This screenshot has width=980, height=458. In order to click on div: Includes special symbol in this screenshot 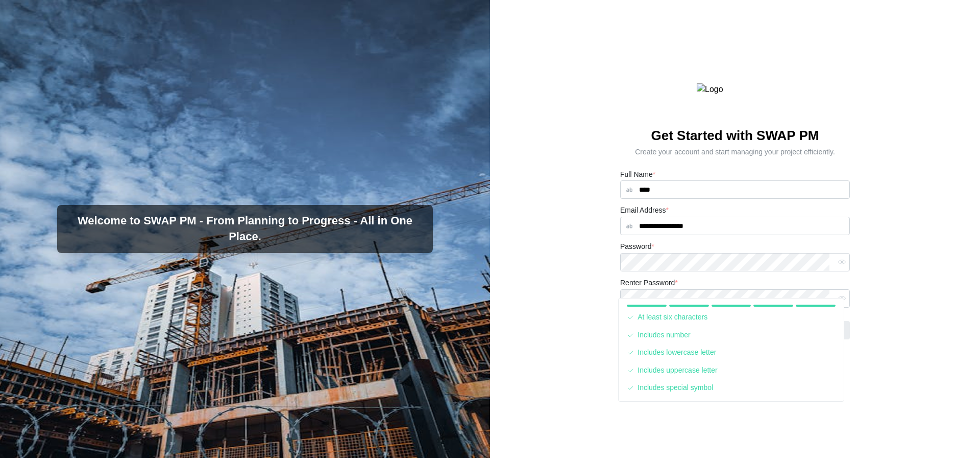, I will do `click(675, 388)`.